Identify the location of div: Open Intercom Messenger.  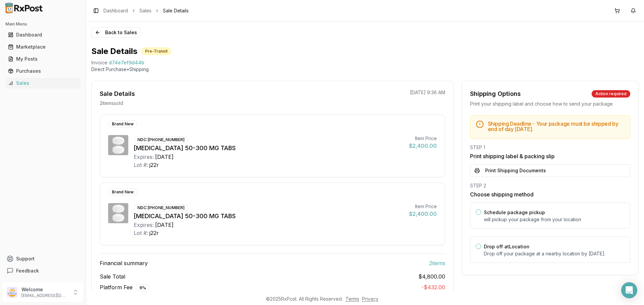
(629, 290).